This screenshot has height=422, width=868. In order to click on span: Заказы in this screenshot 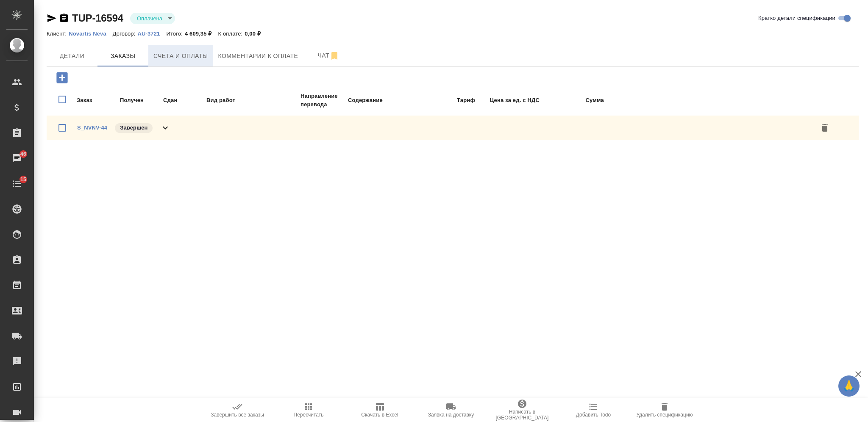, I will do `click(123, 56)`.